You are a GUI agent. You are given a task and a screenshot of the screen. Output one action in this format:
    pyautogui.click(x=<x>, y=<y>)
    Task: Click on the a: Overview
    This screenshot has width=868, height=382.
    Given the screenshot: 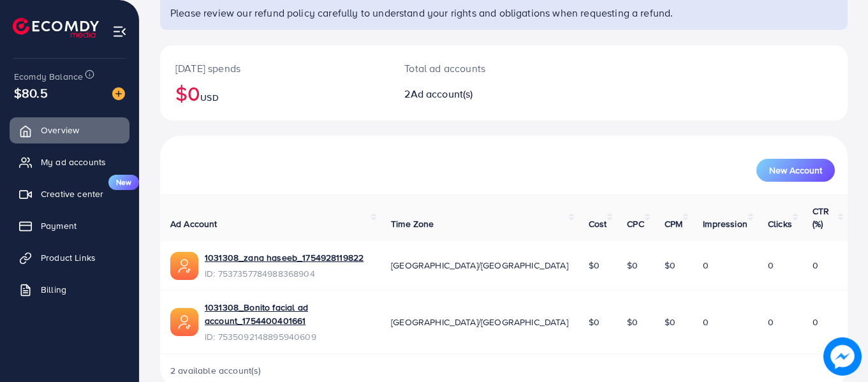 What is the action you would take?
    pyautogui.click(x=70, y=130)
    